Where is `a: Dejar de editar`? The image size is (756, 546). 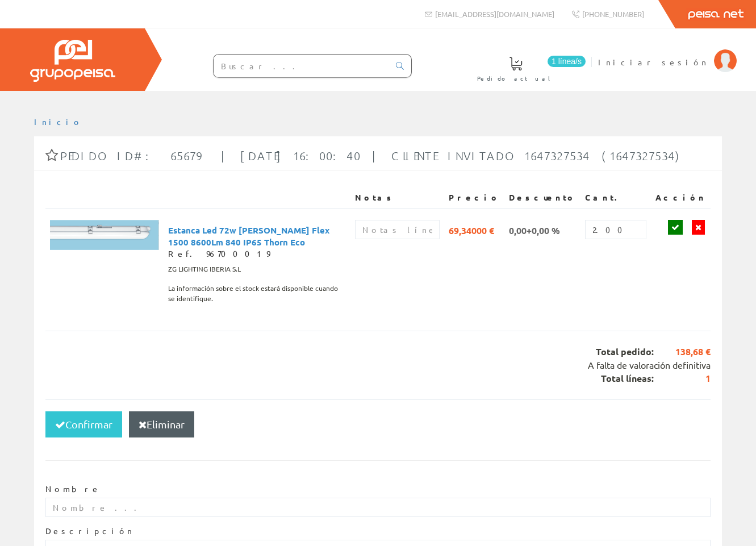 a: Dejar de editar is located at coordinates (698, 227).